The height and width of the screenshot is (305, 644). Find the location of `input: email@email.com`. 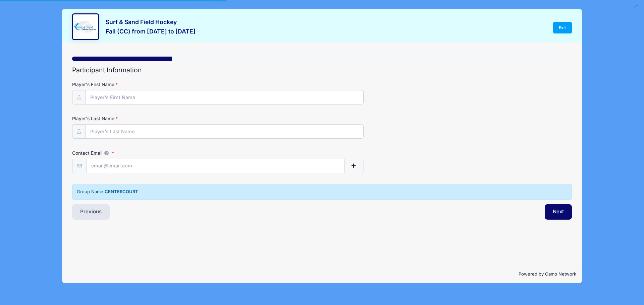

input: email@email.com is located at coordinates (215, 166).